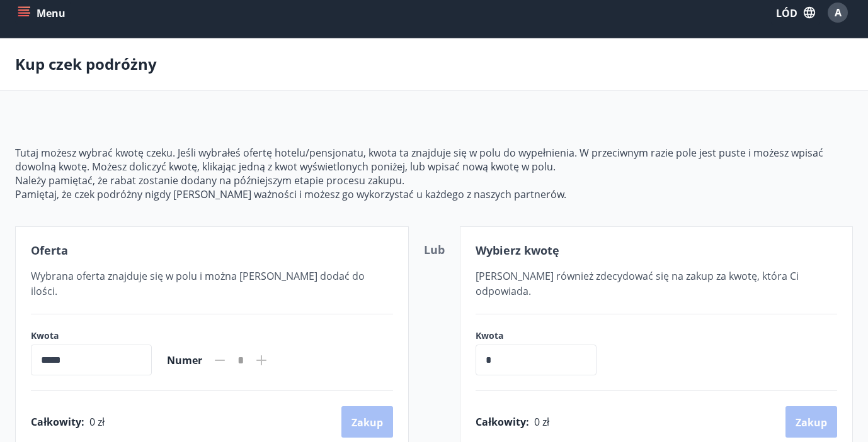 The height and width of the screenshot is (442, 868). What do you see at coordinates (43, 13) in the screenshot?
I see `button: menu` at bounding box center [43, 13].